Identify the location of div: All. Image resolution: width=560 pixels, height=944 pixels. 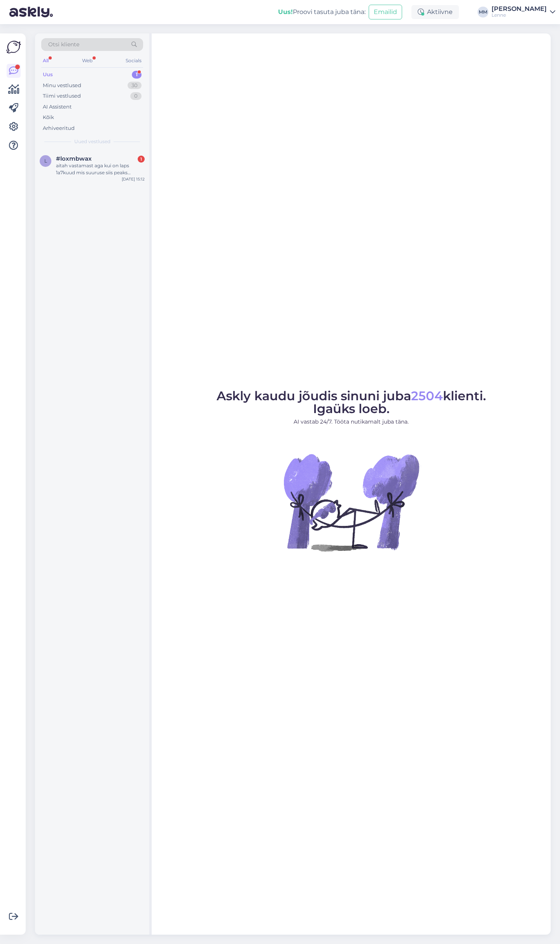
(45, 61).